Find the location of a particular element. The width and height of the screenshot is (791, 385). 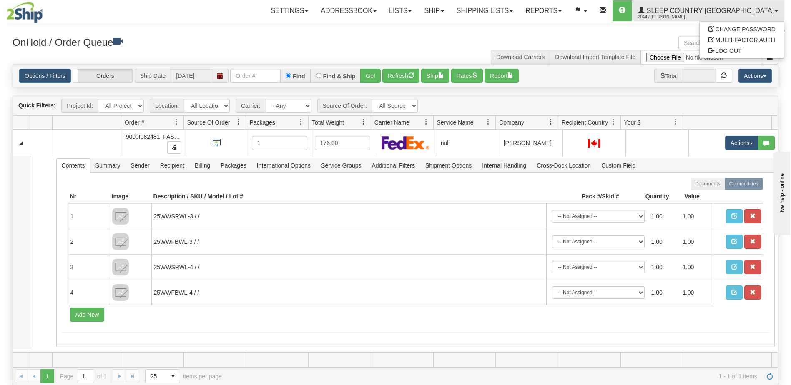

span: Source Of Order is located at coordinates (208, 123).